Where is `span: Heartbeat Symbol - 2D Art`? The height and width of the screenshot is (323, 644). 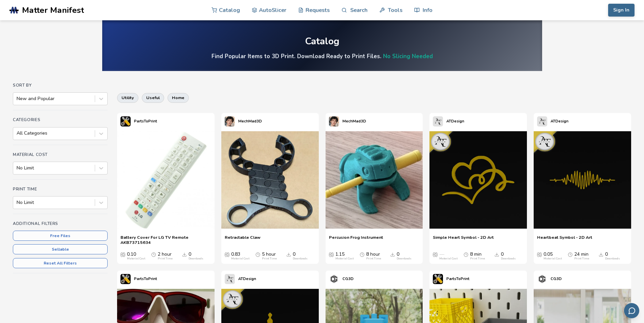
span: Heartbeat Symbol - 2D Art is located at coordinates (565, 240).